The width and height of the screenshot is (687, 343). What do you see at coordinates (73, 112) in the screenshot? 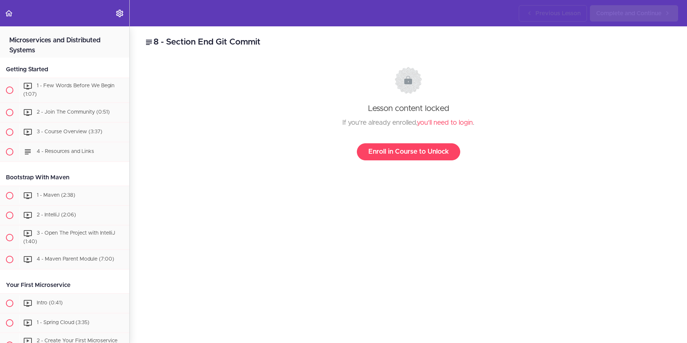
I see `span: 2 - Join The Community (0:51)` at bounding box center [73, 112].